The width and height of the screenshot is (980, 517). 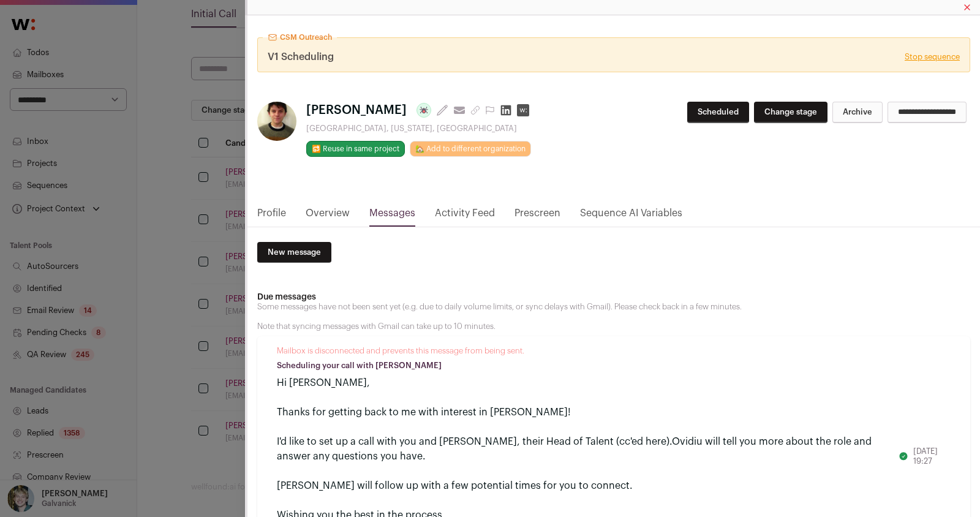 What do you see at coordinates (465, 216) in the screenshot?
I see `a: Activity Feed` at bounding box center [465, 216].